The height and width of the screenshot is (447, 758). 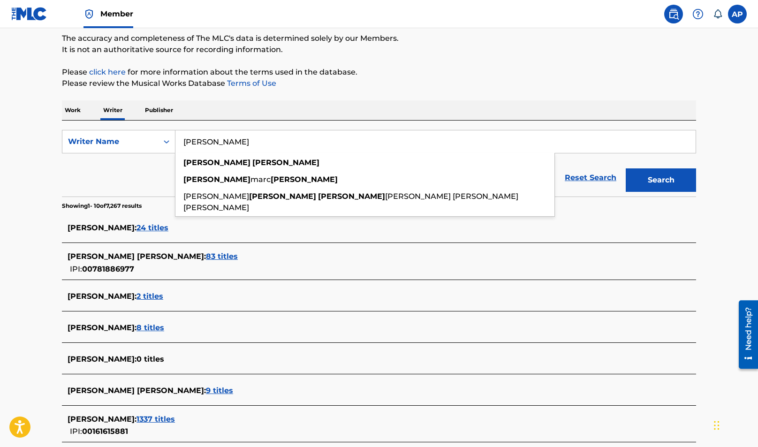 I want to click on span: marc, so click(x=260, y=179).